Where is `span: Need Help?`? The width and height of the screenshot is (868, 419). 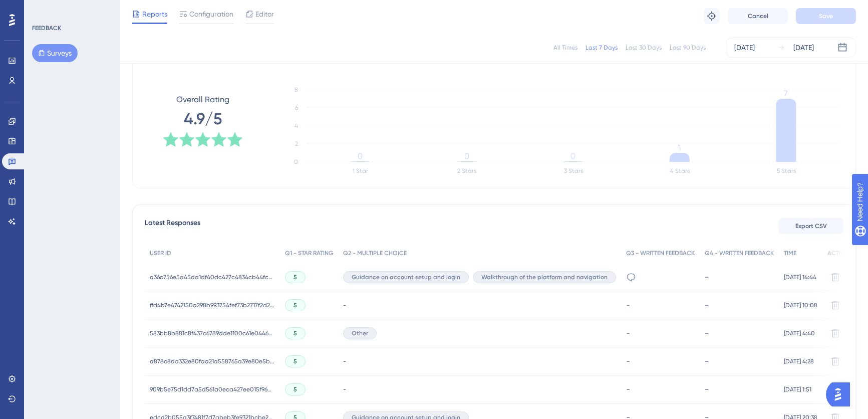
span: Need Help? is located at coordinates (43, 9).